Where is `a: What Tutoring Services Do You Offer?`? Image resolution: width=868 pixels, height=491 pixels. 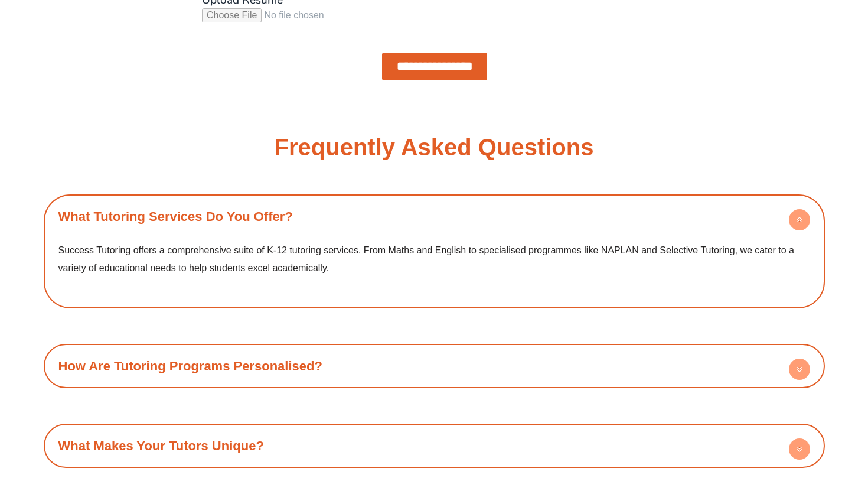 a: What Tutoring Services Do You Offer? is located at coordinates (175, 217).